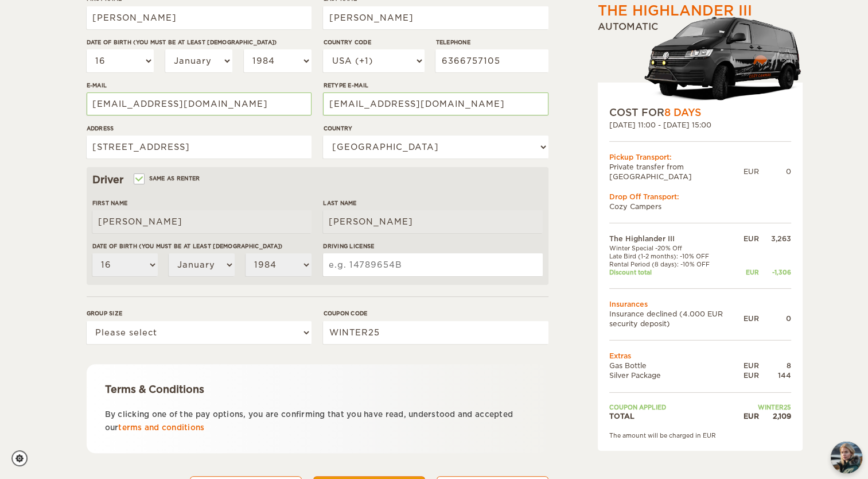 The image size is (868, 479). I want to click on td: TOTAL, so click(677, 416).